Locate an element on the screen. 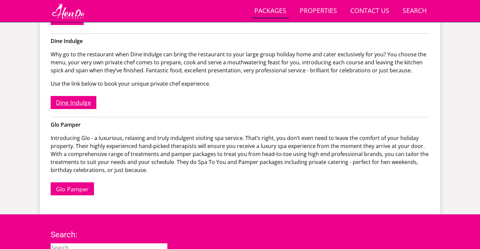 Image resolution: width=480 pixels, height=249 pixels. a: Dine Indulge is located at coordinates (73, 102).